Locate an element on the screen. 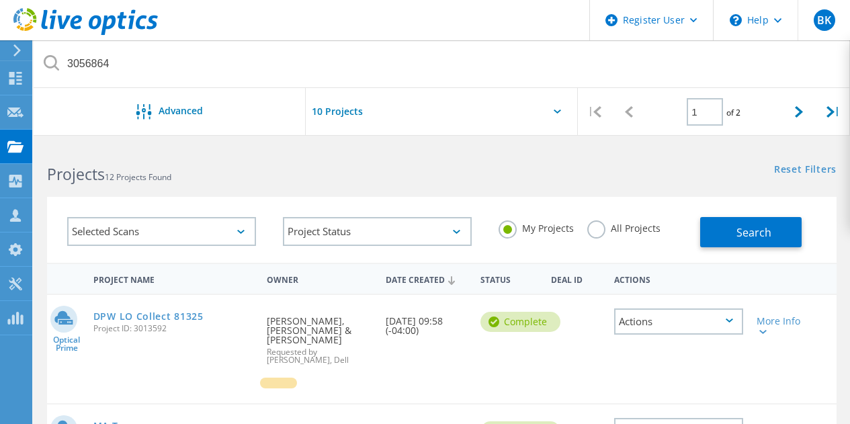 The image size is (850, 424). span: Search is located at coordinates (754, 233).